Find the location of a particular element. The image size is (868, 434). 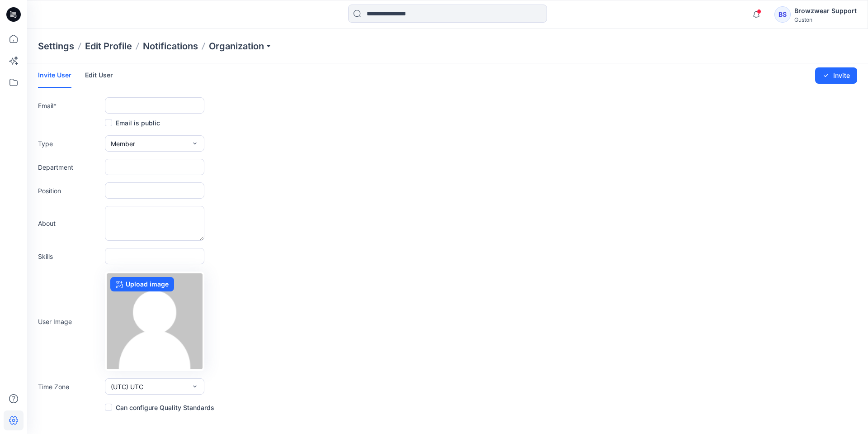

a: Notifications is located at coordinates (170, 46).